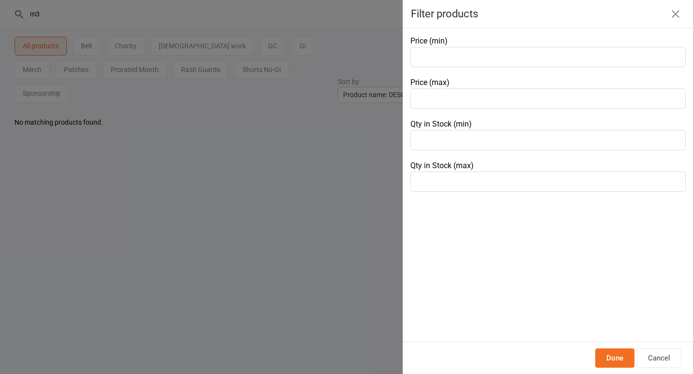 Image resolution: width=693 pixels, height=374 pixels. What do you see at coordinates (548, 14) in the screenshot?
I see `div: Filter products` at bounding box center [548, 14].